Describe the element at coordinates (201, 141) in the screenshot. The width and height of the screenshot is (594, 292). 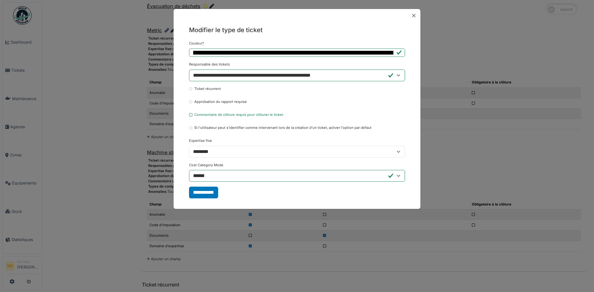
I see `label: Expertise fixe` at that location.